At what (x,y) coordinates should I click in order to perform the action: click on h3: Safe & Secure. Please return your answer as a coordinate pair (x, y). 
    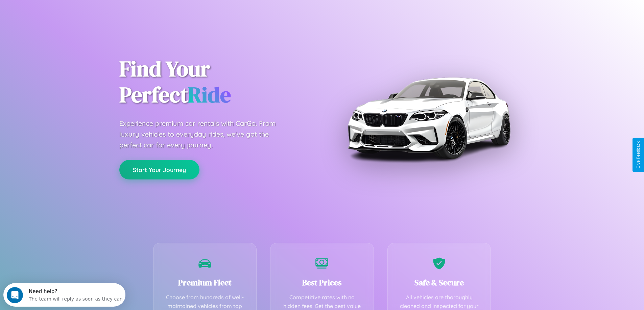
    Looking at the image, I should click on (439, 282).